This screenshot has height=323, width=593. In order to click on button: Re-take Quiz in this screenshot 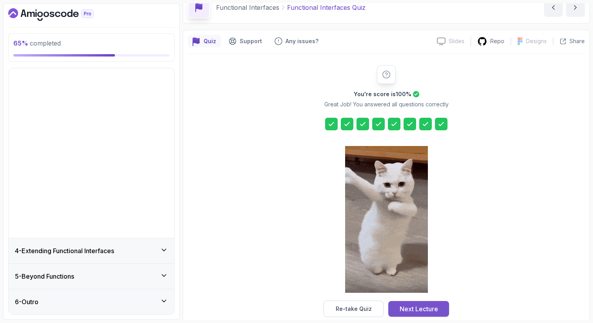, I will do `click(354, 309)`.